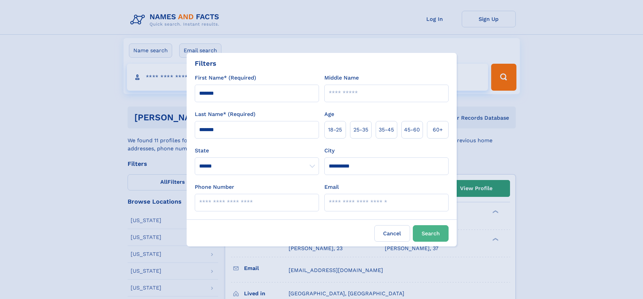  Describe the element at coordinates (329, 114) in the screenshot. I see `label: Age` at that location.